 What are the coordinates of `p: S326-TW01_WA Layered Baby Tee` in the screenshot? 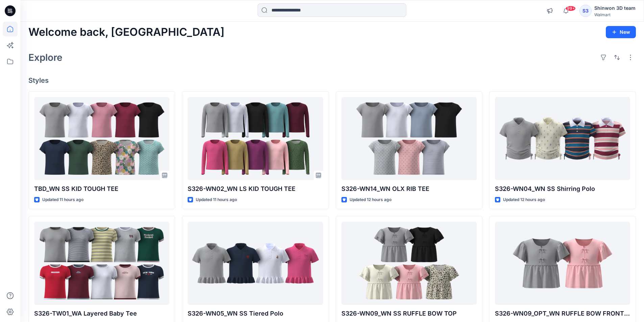 It's located at (102, 313).